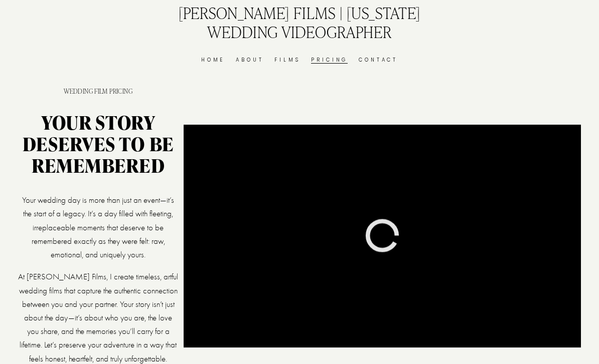  Describe the element at coordinates (98, 90) in the screenshot. I see `h1: Wedding Film pricing` at that location.